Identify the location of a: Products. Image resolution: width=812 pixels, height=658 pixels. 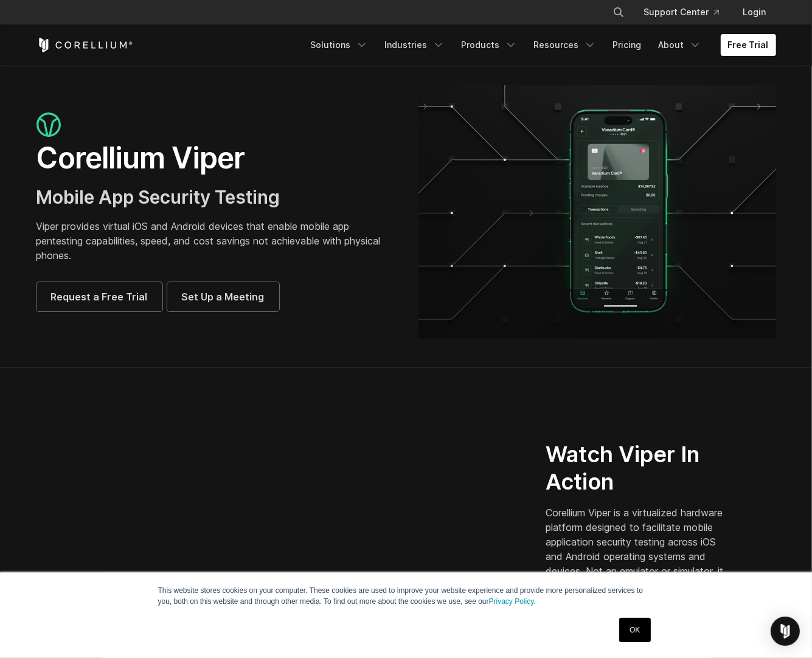
(489, 45).